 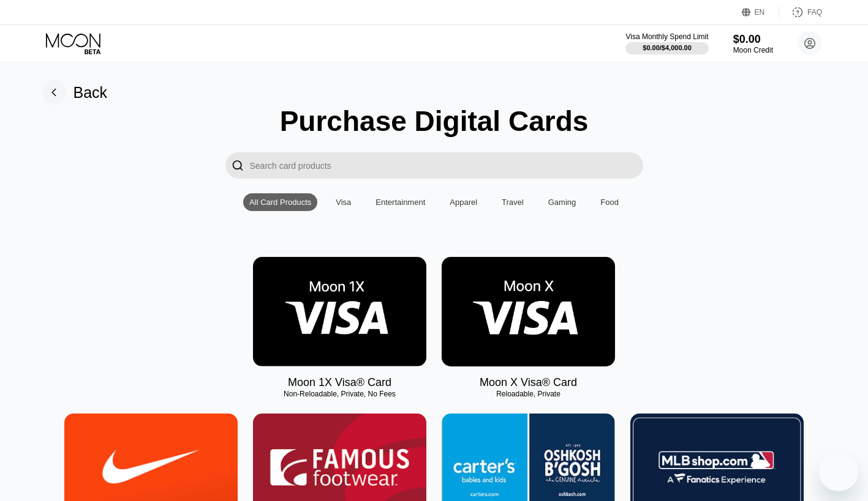 I want to click on input: Search card products, so click(x=446, y=165).